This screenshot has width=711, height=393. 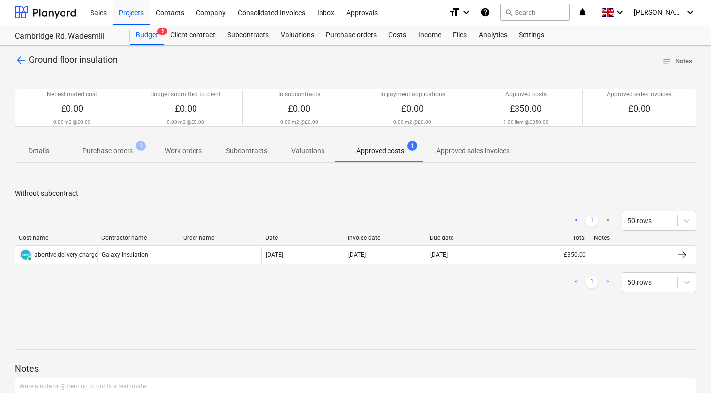 What do you see at coordinates (193, 35) in the screenshot?
I see `div: Client contract` at bounding box center [193, 35].